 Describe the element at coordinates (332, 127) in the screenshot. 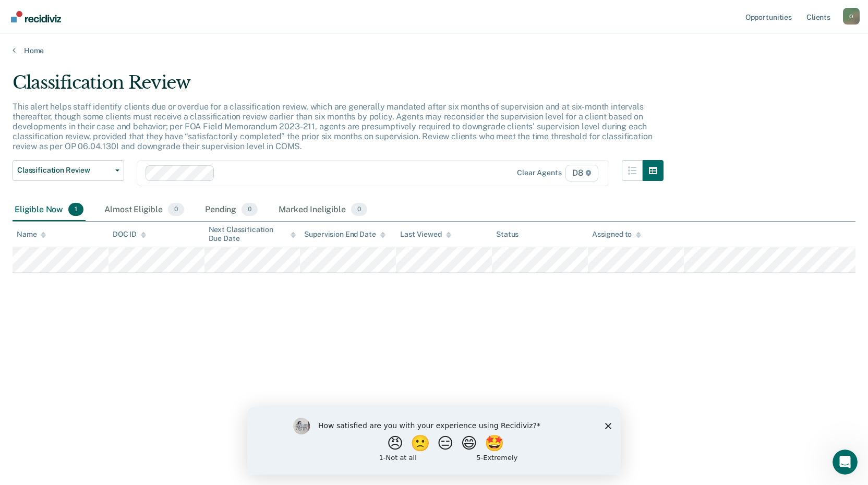

I see `p: This alert helps staff identify clients due or overdue for a classification review, which are gen...` at that location.